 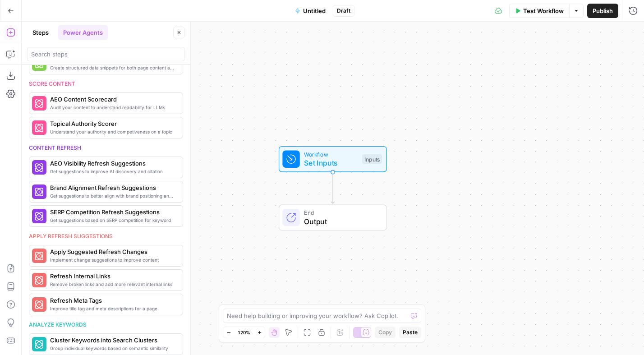 I want to click on span: Group individual keywords based on semantic similarity, so click(x=113, y=348).